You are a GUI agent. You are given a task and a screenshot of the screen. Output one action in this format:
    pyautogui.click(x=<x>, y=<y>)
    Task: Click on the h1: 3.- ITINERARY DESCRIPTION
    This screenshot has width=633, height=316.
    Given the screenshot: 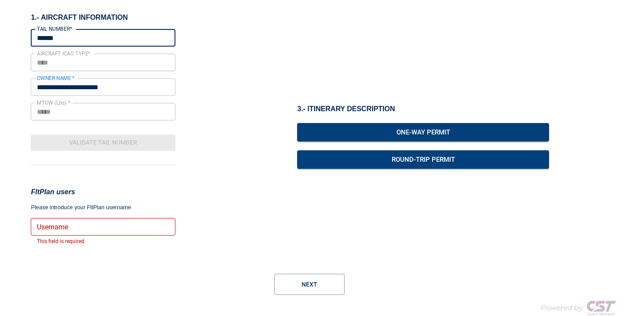 What is the action you would take?
    pyautogui.click(x=423, y=109)
    